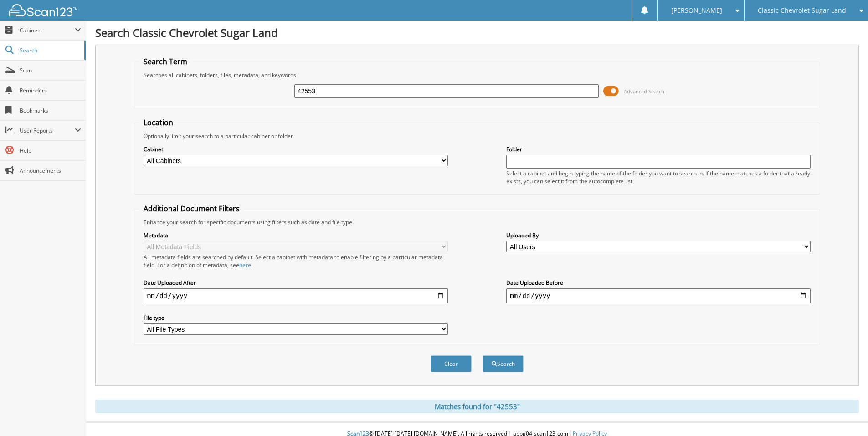 The width and height of the screenshot is (868, 436). I want to click on input: start, so click(296, 296).